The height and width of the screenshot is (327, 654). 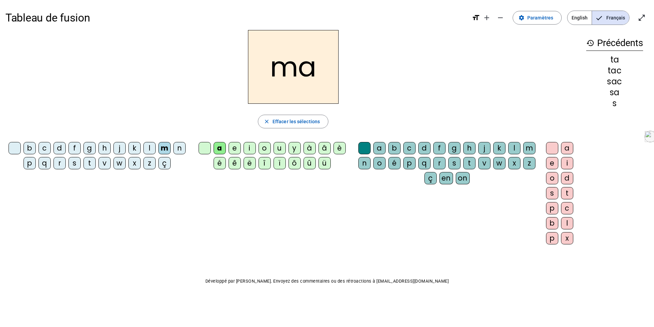 What do you see at coordinates (293, 67) in the screenshot?
I see `h2: ma` at bounding box center [293, 67].